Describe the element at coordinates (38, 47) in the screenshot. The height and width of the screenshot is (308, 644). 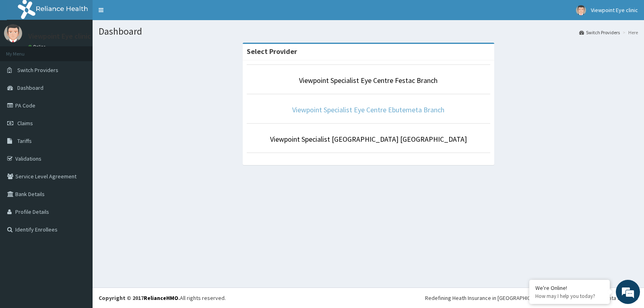
I see `a: Online` at that location.